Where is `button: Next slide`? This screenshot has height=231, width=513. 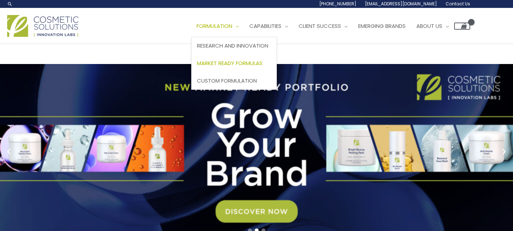 button: Next slide is located at coordinates (504, 151).